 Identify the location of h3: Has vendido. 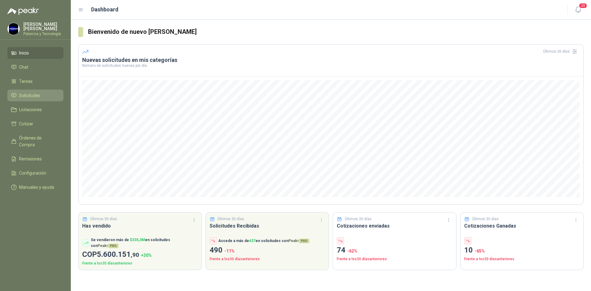
(140, 226).